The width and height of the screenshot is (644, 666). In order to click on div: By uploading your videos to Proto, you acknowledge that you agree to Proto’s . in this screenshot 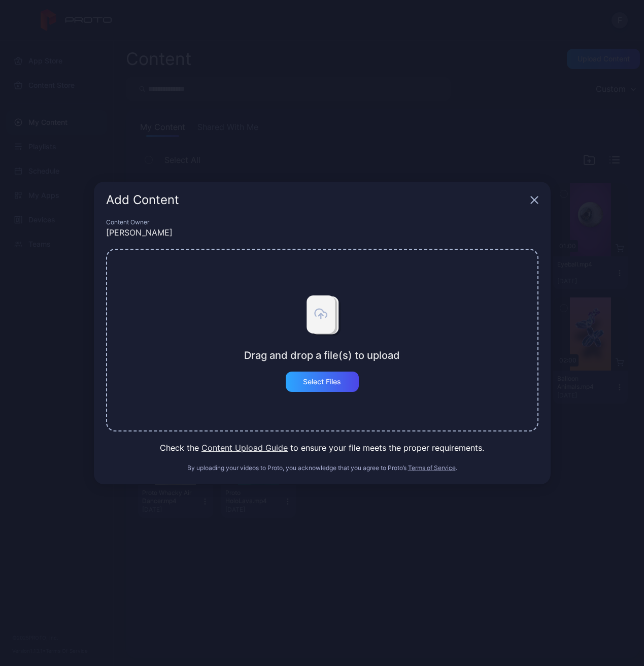, I will do `click(322, 468)`.